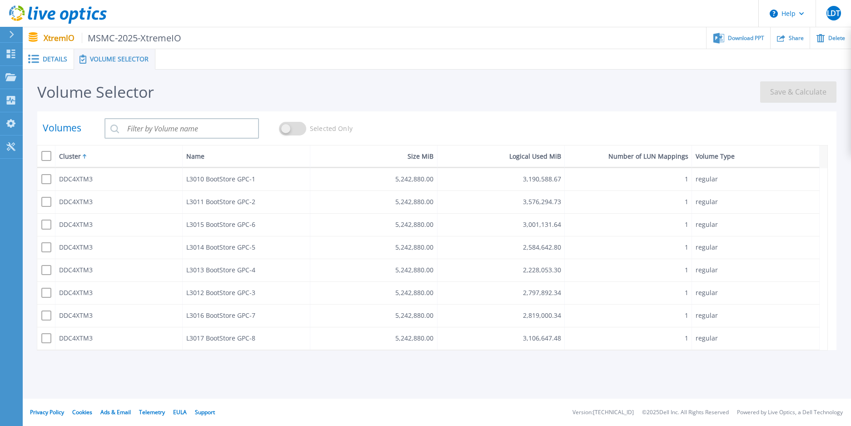 Image resolution: width=851 pixels, height=426 pixels. I want to click on a: Support, so click(205, 412).